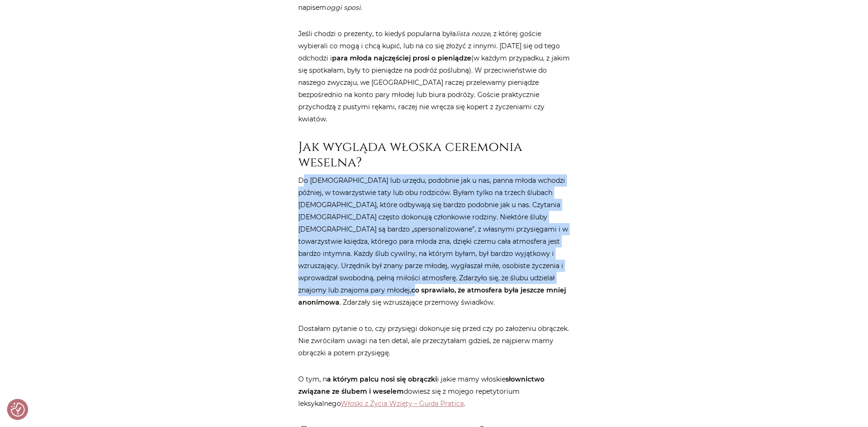 Image resolution: width=868 pixels, height=427 pixels. I want to click on a: Włoski z Życia Wzięty – Guida Pratica, so click(402, 403).